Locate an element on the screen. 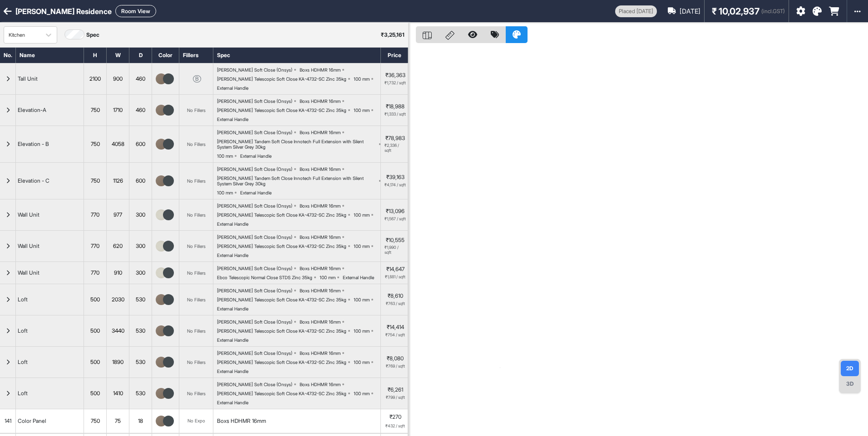 This screenshot has width=868, height=436. span: ₹799 / sqft is located at coordinates (396, 397).